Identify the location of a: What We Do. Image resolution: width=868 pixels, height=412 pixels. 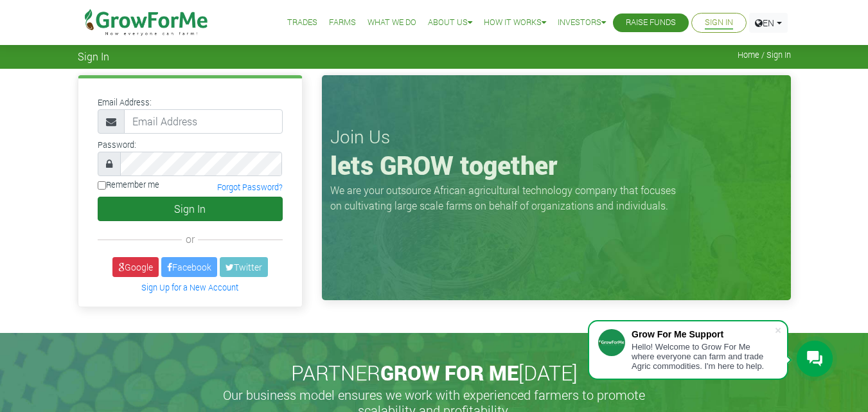
(392, 23).